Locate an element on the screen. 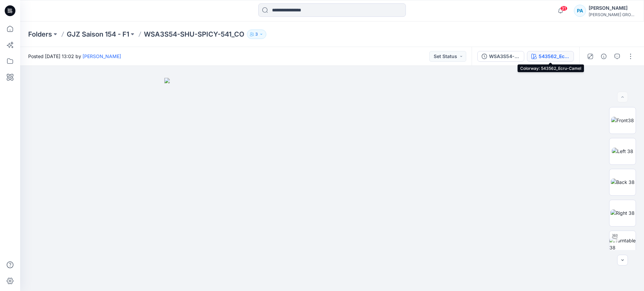 The height and width of the screenshot is (291, 644). img: Front38 is located at coordinates (623, 120).